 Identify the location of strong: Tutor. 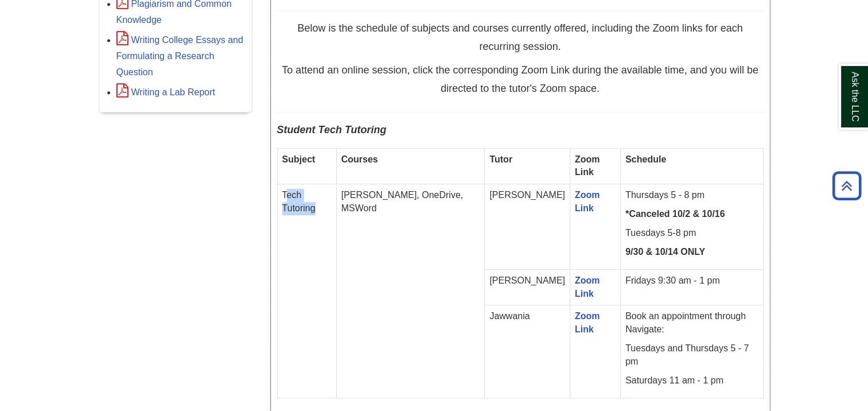
(500, 159).